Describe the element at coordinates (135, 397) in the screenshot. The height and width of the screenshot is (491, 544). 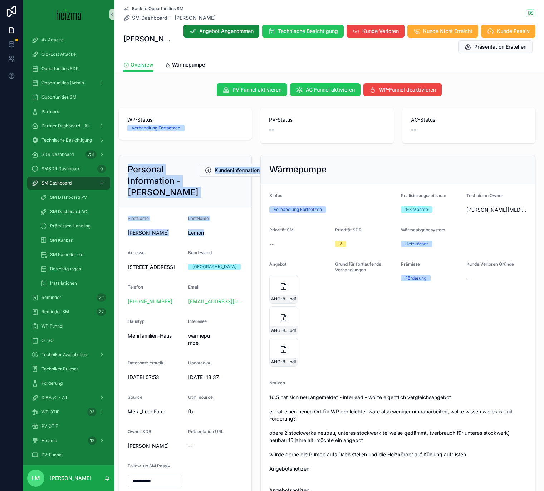
I see `span: Source` at that location.